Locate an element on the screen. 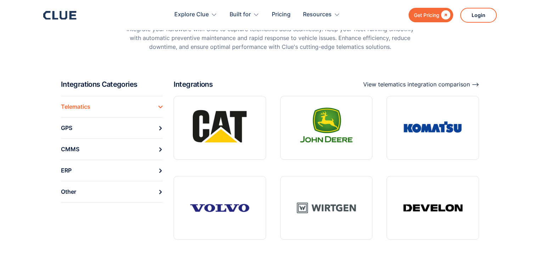 The width and height of the screenshot is (540, 255). a: Get Pricing is located at coordinates (431, 15).